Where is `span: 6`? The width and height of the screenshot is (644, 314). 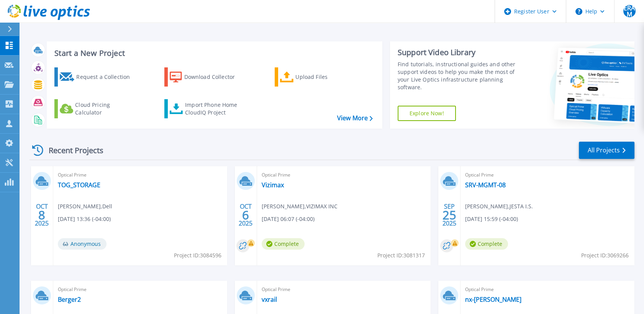 span: 6 is located at coordinates (245, 215).